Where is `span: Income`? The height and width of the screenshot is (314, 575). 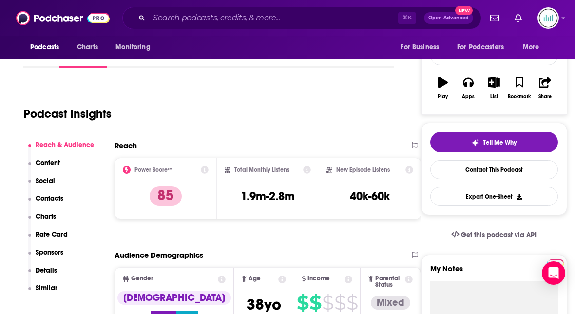
span: Income is located at coordinates (319, 279).